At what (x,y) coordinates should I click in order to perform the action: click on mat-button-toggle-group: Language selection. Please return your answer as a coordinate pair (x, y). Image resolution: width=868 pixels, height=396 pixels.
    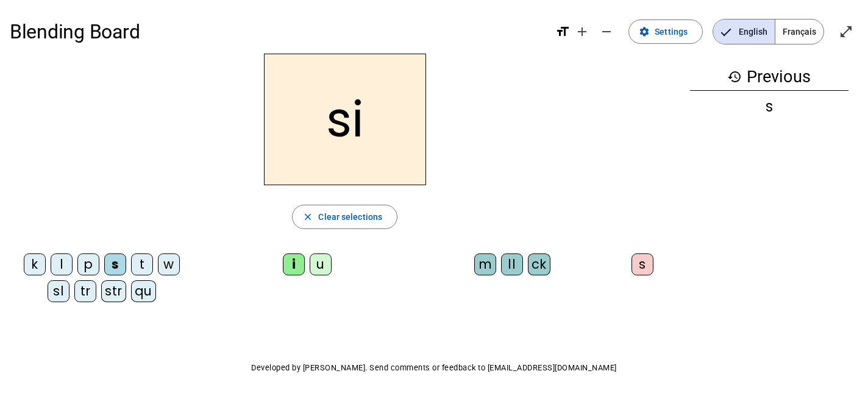
    Looking at the image, I should click on (768, 31).